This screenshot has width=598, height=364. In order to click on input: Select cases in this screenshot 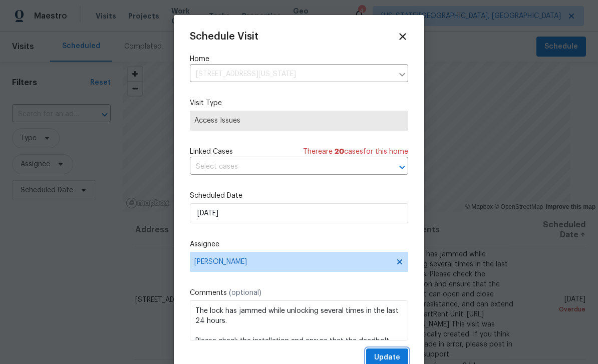, I will do `click(285, 167)`.